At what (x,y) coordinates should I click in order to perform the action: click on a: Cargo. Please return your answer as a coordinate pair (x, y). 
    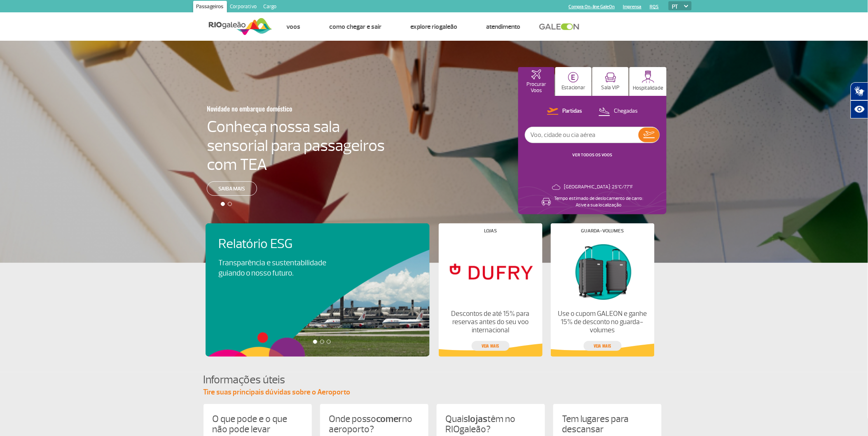
    Looking at the image, I should click on (270, 7).